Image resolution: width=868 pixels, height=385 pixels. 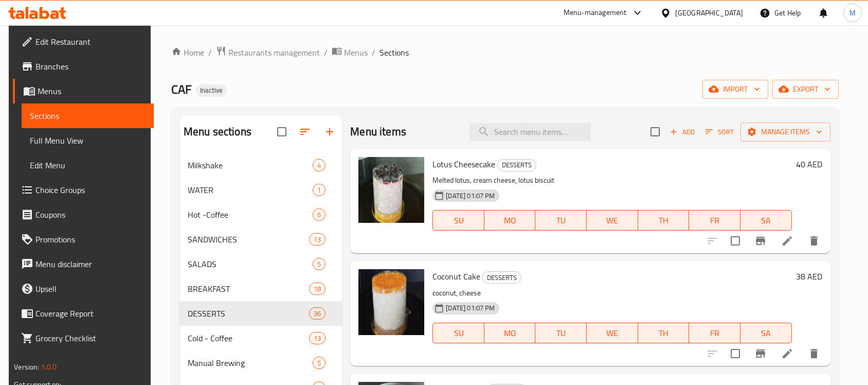 I want to click on div: Hot -Coffee6, so click(x=261, y=214).